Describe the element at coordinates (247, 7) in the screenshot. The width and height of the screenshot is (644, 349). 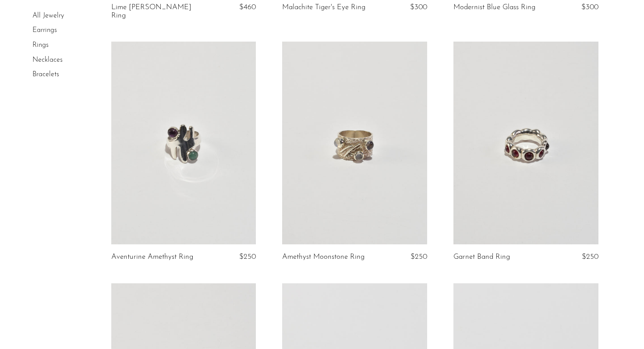
I see `span: $460` at that location.